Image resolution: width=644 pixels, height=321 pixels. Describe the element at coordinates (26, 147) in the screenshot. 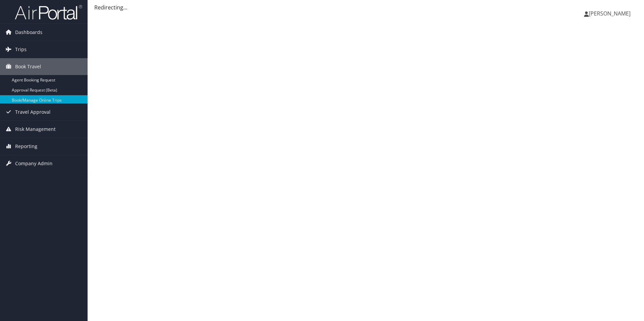

I see `span: Reporting` at that location.